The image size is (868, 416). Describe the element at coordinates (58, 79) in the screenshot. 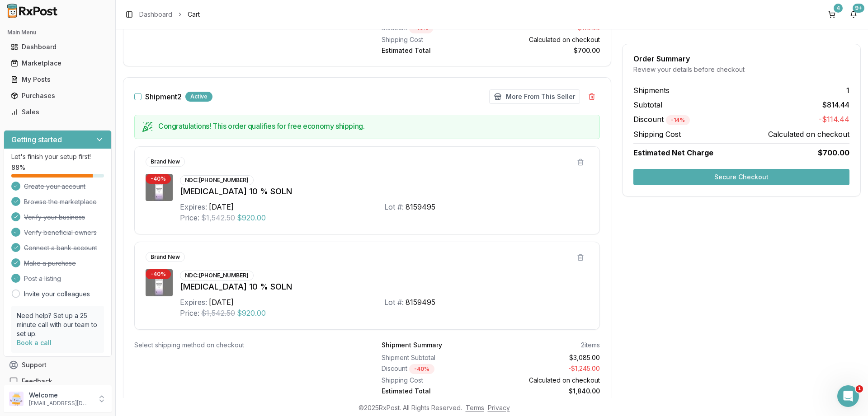

I see `a: My Posts` at that location.